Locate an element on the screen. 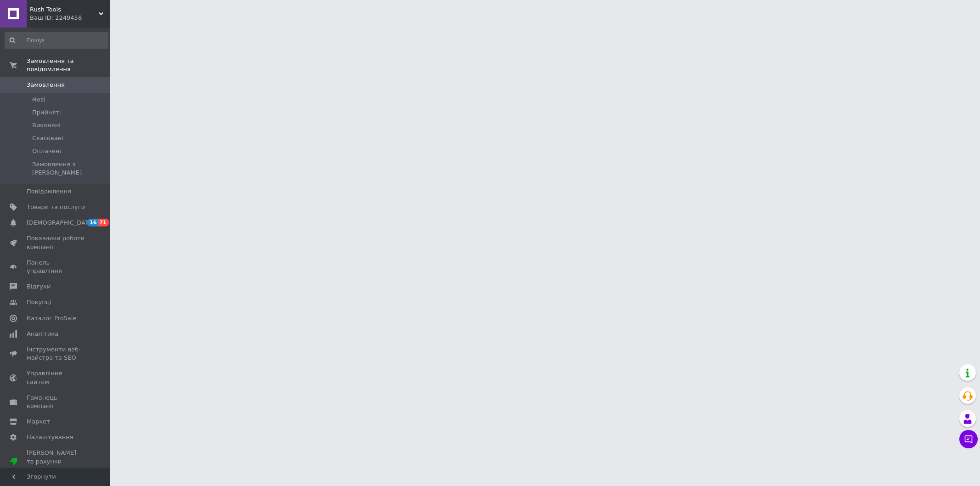 The width and height of the screenshot is (980, 486). span: Гаманець компанії is located at coordinates (55, 402).